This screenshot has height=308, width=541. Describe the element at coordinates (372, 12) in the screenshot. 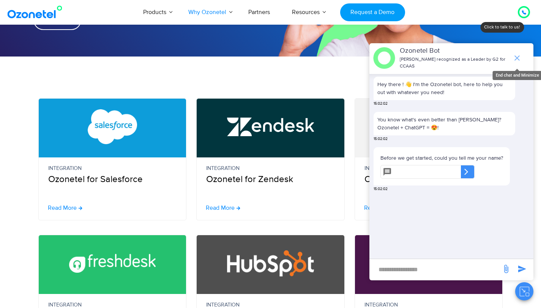

I see `a: Request a Demo` at that location.